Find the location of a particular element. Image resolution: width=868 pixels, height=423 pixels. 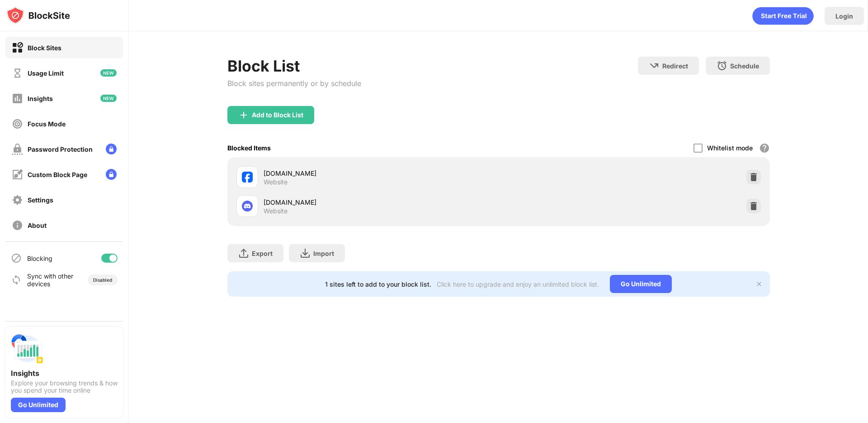

img: push-insights.svg is located at coordinates (27, 348).